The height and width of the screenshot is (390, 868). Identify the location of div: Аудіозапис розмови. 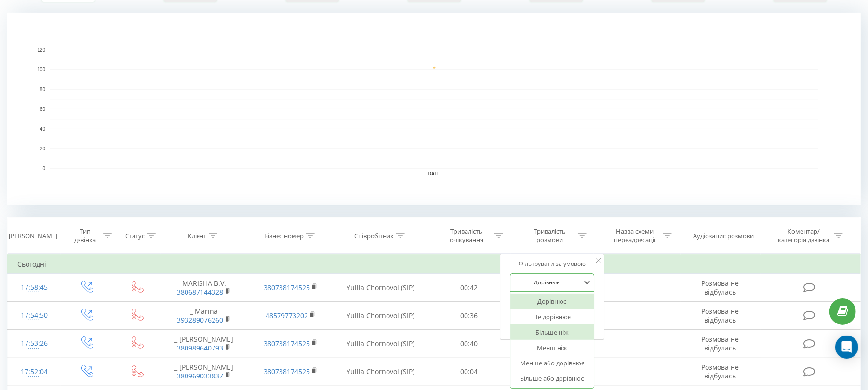
(723, 236).